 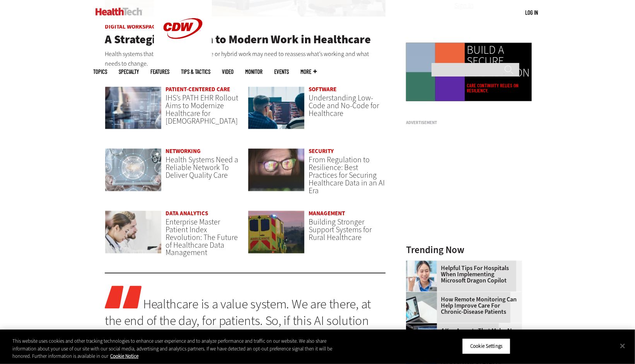 I want to click on a: Security, so click(x=321, y=151).